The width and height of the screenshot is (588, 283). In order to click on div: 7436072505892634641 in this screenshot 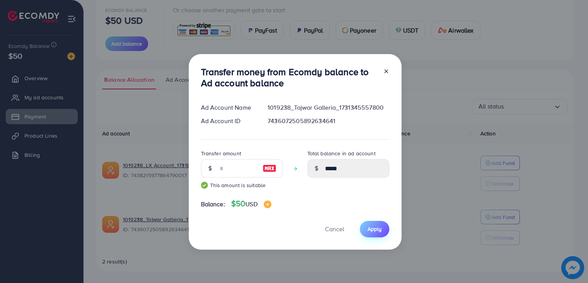, I will do `click(328, 121)`.